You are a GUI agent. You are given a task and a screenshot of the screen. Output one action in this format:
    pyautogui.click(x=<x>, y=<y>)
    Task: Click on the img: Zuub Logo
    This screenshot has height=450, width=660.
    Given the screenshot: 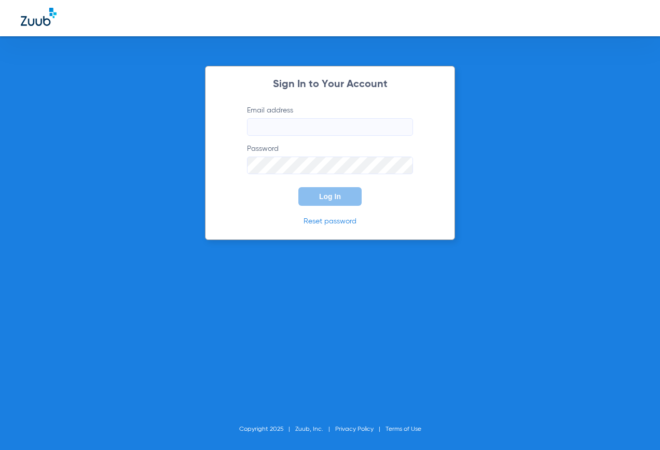 What is the action you would take?
    pyautogui.click(x=38, y=17)
    